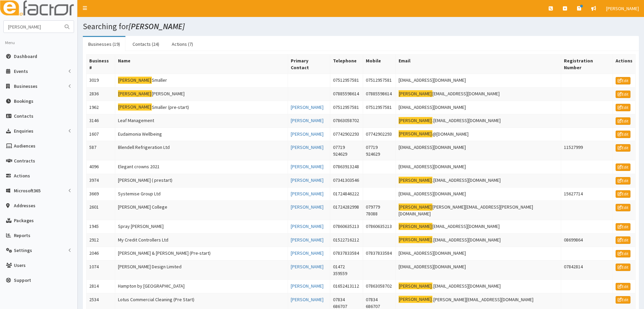 The image size is (644, 309). I want to click on td: 2046, so click(101, 253).